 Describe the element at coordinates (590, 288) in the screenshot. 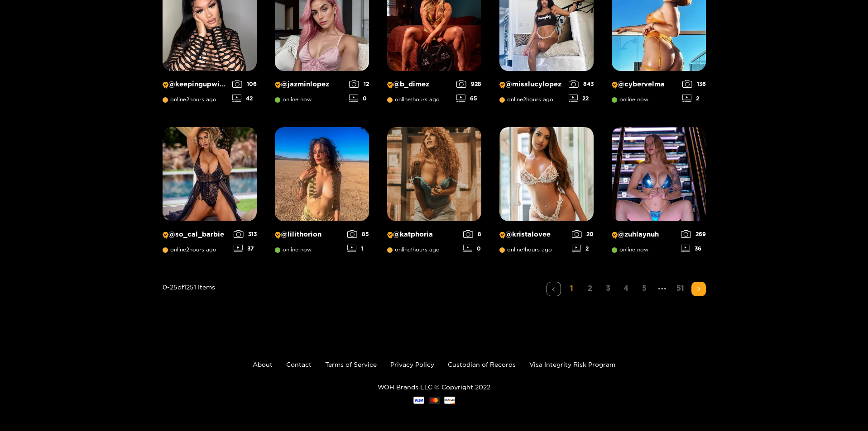

I see `a: 2` at that location.